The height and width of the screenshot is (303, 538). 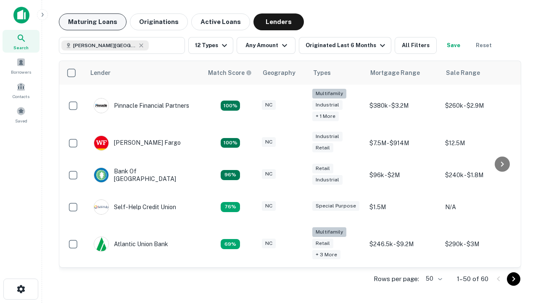 I want to click on button: Save your search to get updates of matches that match your search criteria., so click(x=454, y=45).